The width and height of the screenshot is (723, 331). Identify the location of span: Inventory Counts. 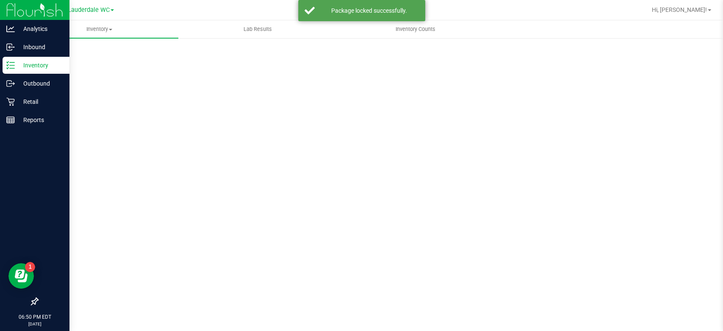
(415, 29).